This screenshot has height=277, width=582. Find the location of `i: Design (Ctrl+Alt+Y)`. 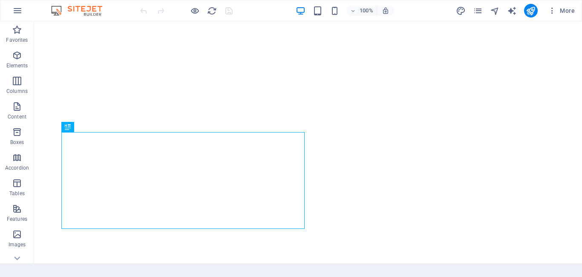

i: Design (Ctrl+Alt+Y) is located at coordinates (460, 11).